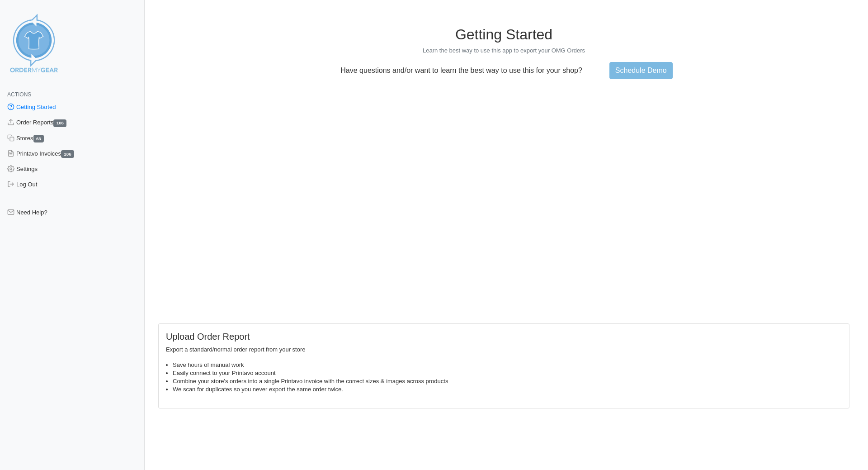 Image resolution: width=868 pixels, height=470 pixels. I want to click on li: We scan for duplicates so you never export the same order twice., so click(507, 390).